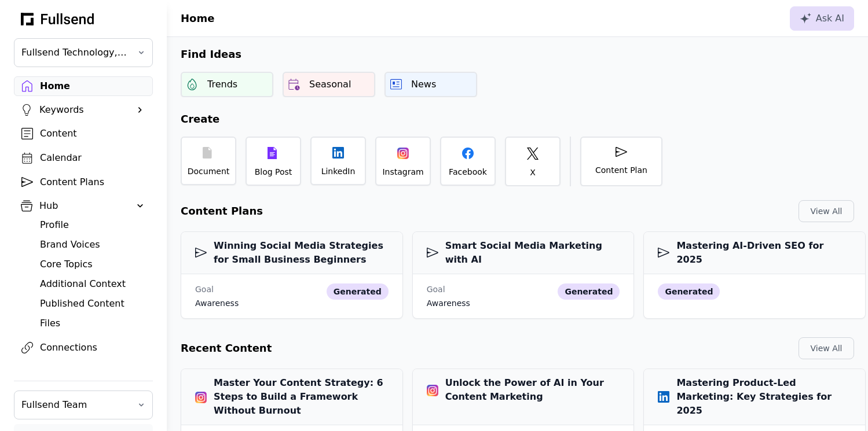 This screenshot has height=431, width=868. What do you see at coordinates (83, 182) in the screenshot?
I see `a: Content Plans` at bounding box center [83, 182].